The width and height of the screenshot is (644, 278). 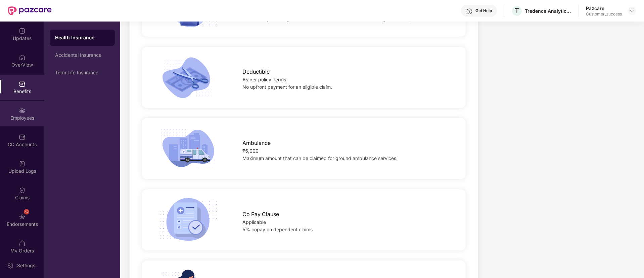 I want to click on img: svg+xml;base64,PHN2ZyBpZD0iSG9tZSIgeG1sbnM9Imh0dHA6Ly93d3cudzMub3JnLzIwMDAvc3ZnIiB3aWR0aD0iMjAiIG..., so click(x=22, y=58).